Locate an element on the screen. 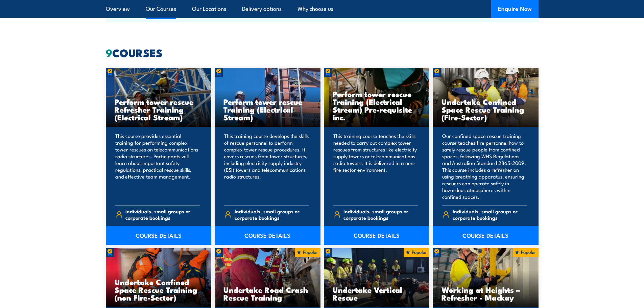  h3: Undertake Confined Space Rescue Training (Fire-Sector) is located at coordinates (485, 109).